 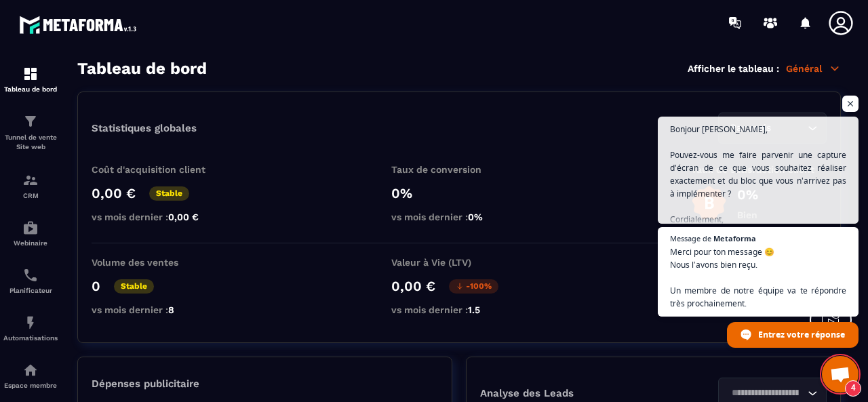 What do you see at coordinates (183, 217) in the screenshot?
I see `span: 0,00 €` at bounding box center [183, 217].